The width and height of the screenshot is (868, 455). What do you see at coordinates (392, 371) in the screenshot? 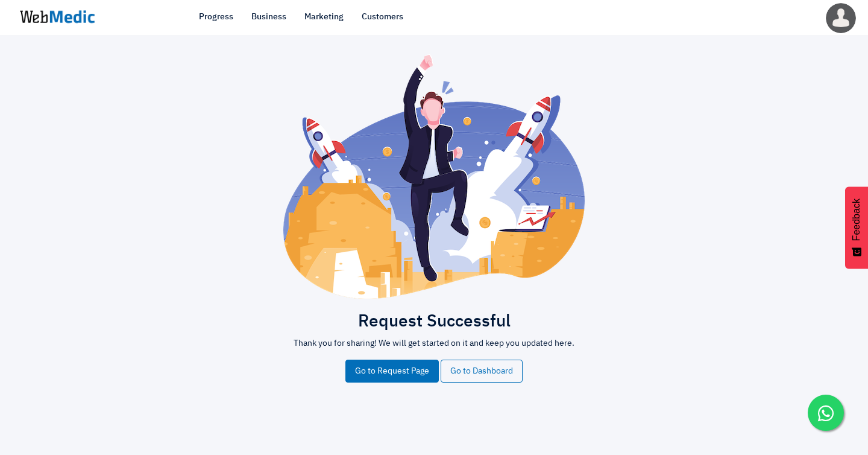
I see `a: Go to Request Page` at bounding box center [392, 371].